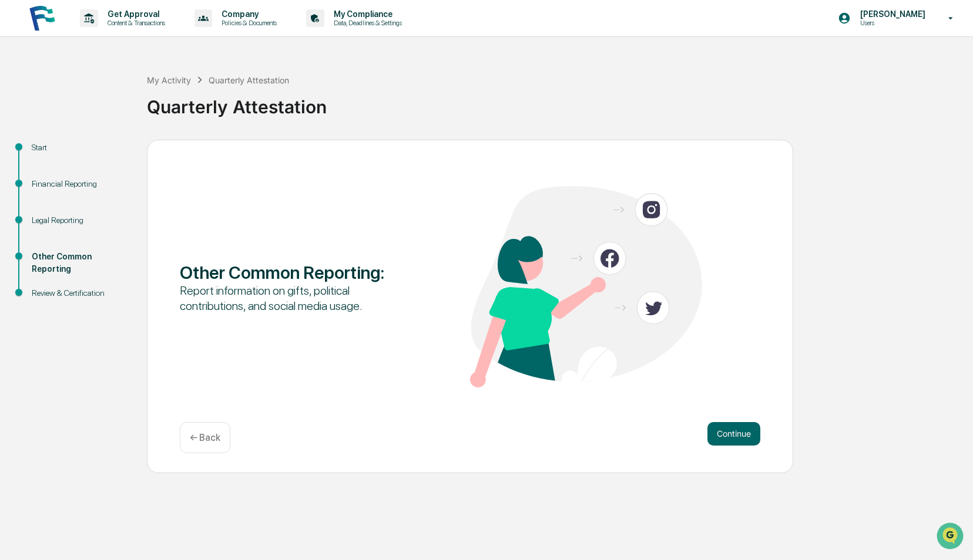 The width and height of the screenshot is (973, 560). Describe the element at coordinates (80, 184) in the screenshot. I see `div: Financial Reporting` at that location.